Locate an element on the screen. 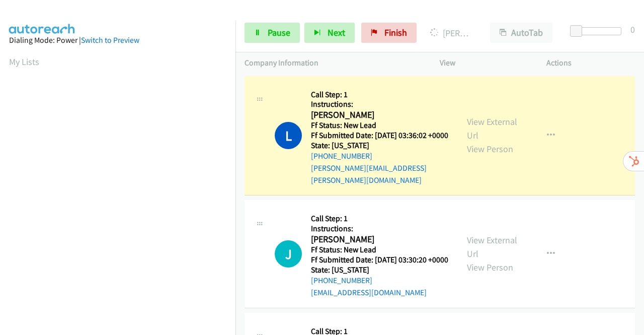 The width and height of the screenshot is (644, 335). div: The call is yet to be attempted is located at coordinates (289, 254).